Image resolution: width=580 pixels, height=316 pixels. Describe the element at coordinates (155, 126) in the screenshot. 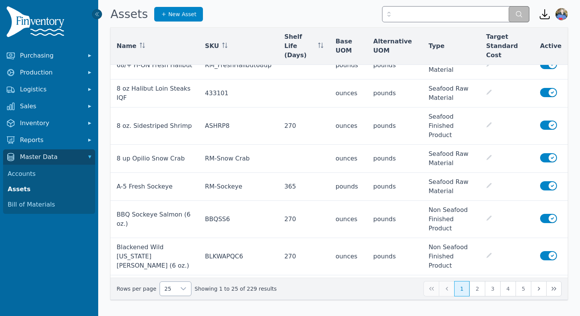

I see `td: 8 oz. Sidestriped Shrimp` at that location.